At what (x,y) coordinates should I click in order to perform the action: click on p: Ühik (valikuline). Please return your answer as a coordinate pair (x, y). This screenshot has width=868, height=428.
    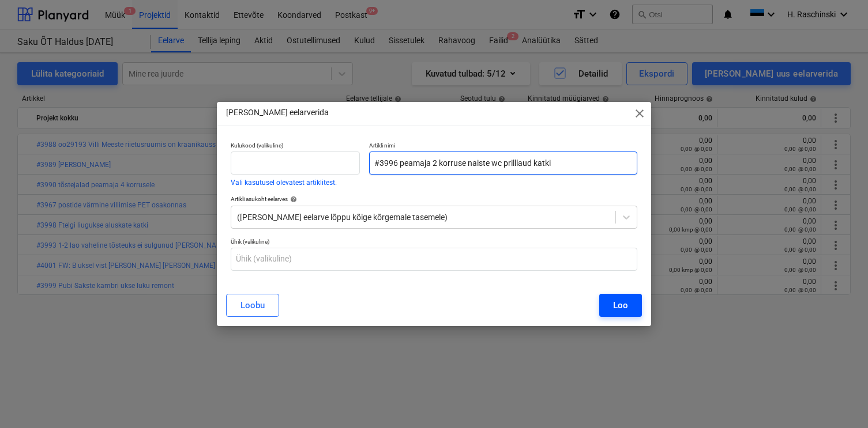
    Looking at the image, I should click on (433, 242).